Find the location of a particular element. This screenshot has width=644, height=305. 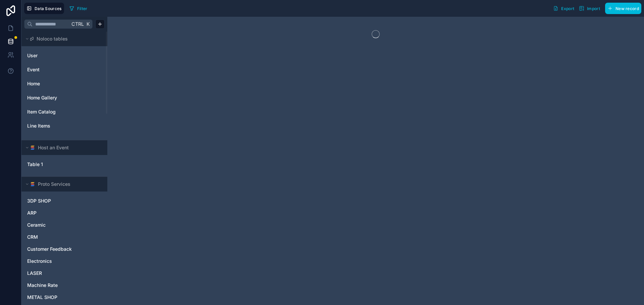

span: Line Items is located at coordinates (38, 126).